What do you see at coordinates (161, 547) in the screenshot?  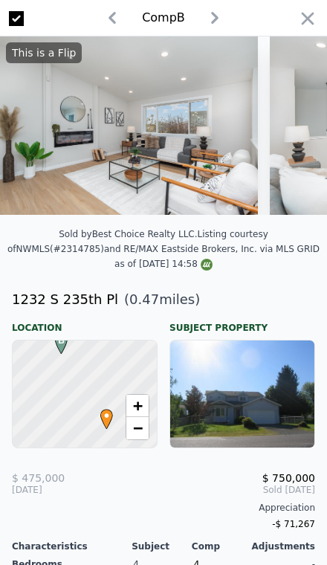 I see `div: Subject` at bounding box center [161, 547].